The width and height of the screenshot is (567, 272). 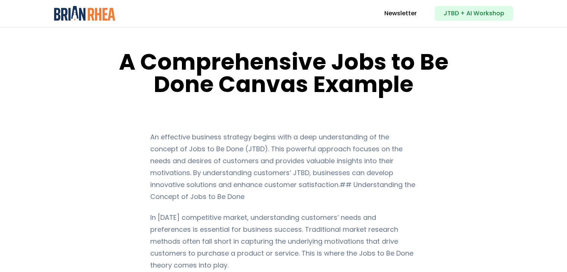 I want to click on p: An effective business strategy begins with a deep understanding of the concept of Jobs to Be Done..., so click(x=283, y=167).